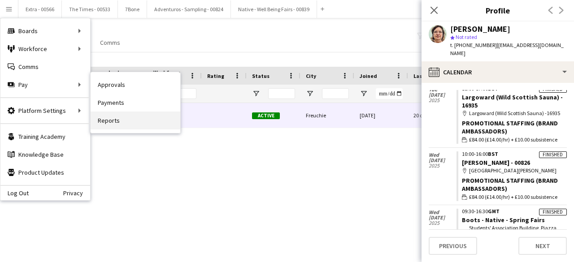 Image resolution: width=574 pixels, height=262 pixels. What do you see at coordinates (216, 76) in the screenshot?
I see `span: Rating` at bounding box center [216, 76].